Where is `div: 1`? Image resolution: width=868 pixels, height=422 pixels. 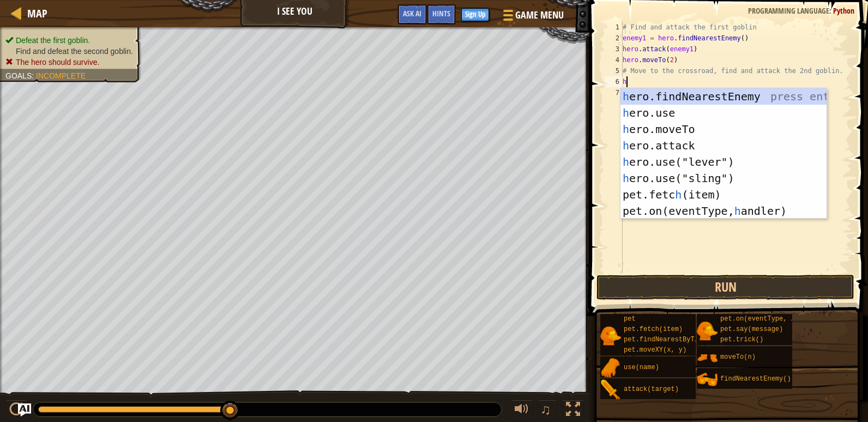
div: 1 is located at coordinates (614, 27).